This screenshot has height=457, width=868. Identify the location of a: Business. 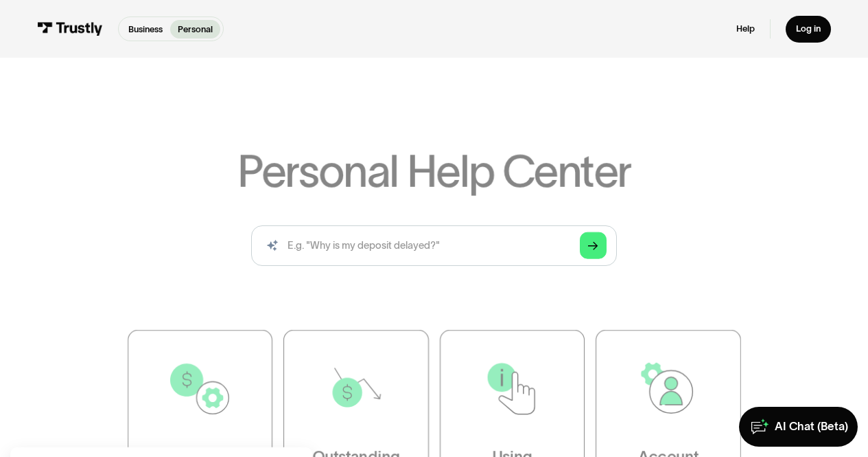
(146, 29).